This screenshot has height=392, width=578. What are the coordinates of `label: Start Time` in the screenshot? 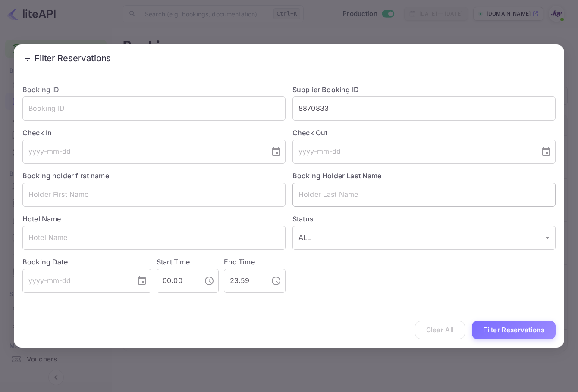 It's located at (173, 262).